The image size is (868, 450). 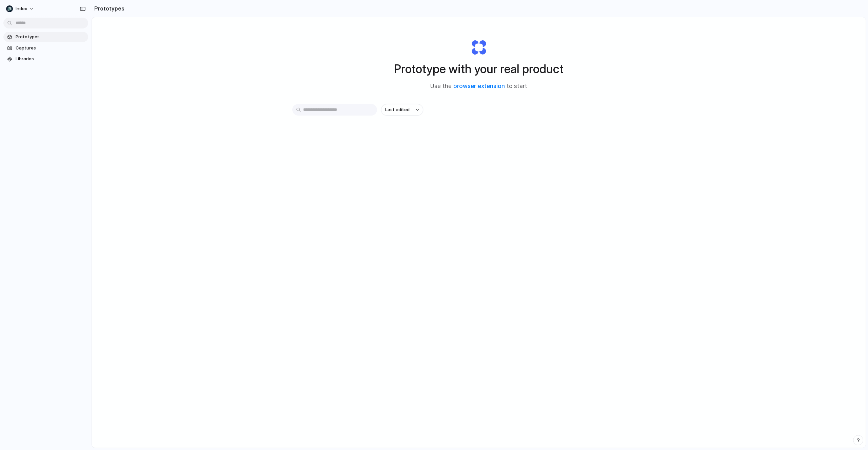 What do you see at coordinates (46, 59) in the screenshot?
I see `a: Libraries` at bounding box center [46, 59].